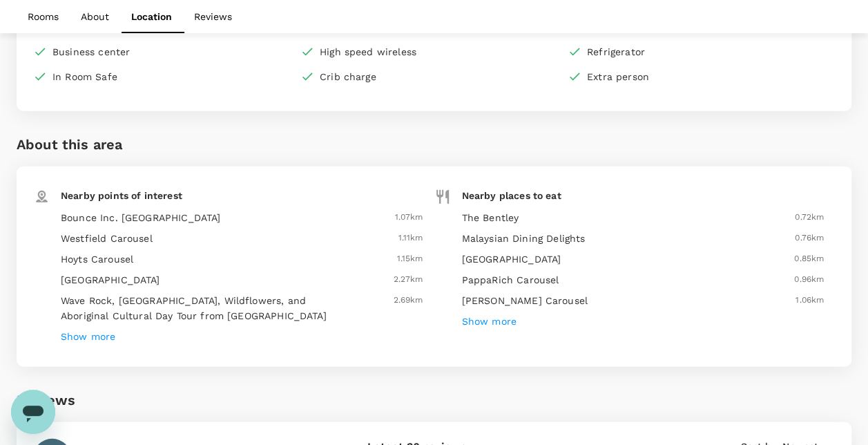 This screenshot has width=868, height=445. I want to click on span: 0.96 km, so click(809, 281).